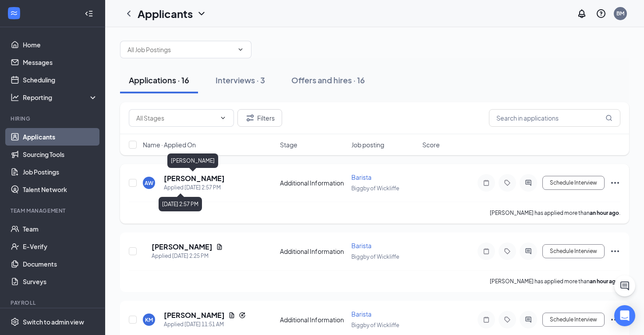  What do you see at coordinates (176, 118) in the screenshot?
I see `input: All Stages` at bounding box center [176, 118].